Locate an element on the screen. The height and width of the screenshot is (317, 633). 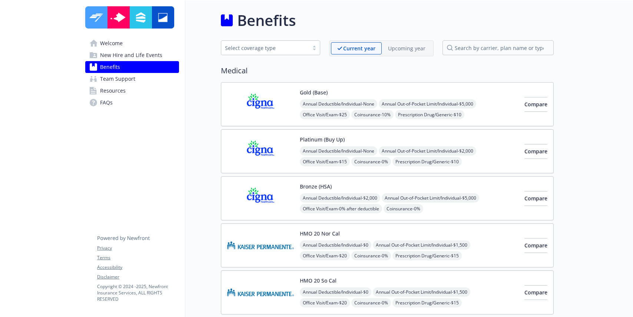
a: FAQs is located at coordinates (132, 103).